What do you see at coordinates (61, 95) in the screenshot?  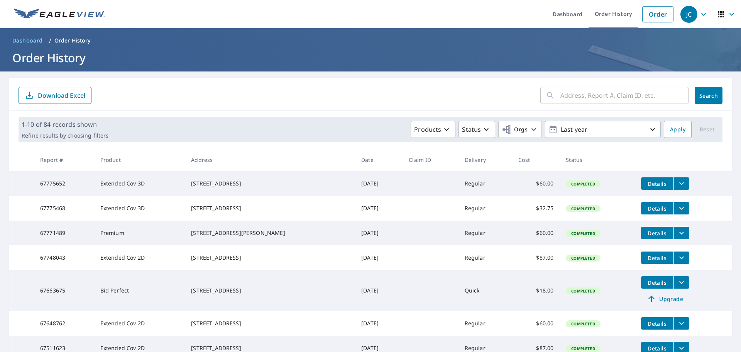 I see `p: Download Excel` at bounding box center [61, 95].